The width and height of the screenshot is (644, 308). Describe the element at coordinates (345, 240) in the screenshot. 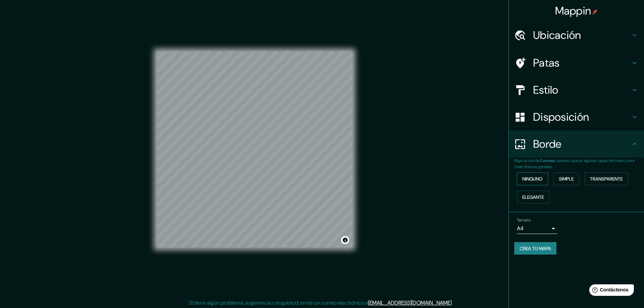

I see `button: Activar o desactivar atribución` at that location.